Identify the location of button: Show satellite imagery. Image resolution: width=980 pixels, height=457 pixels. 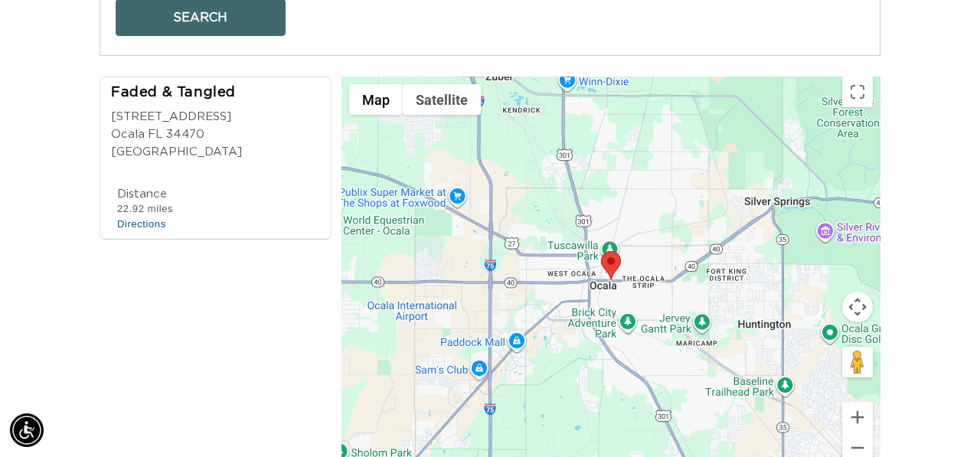
(441, 100).